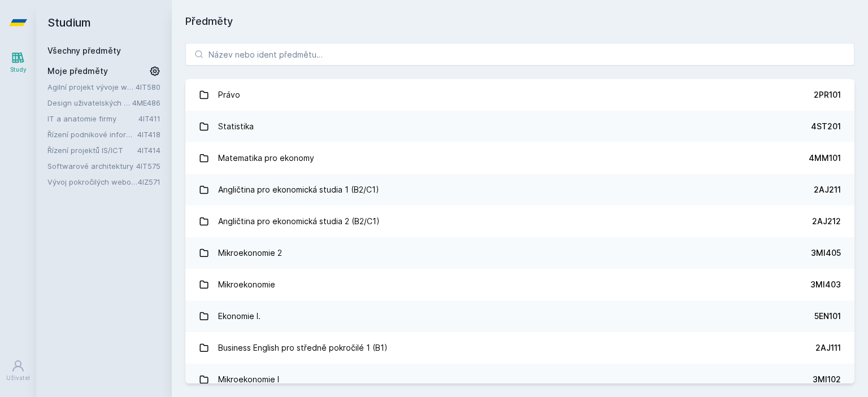  What do you see at coordinates (827, 189) in the screenshot?
I see `div: 2AJ211` at bounding box center [827, 189].